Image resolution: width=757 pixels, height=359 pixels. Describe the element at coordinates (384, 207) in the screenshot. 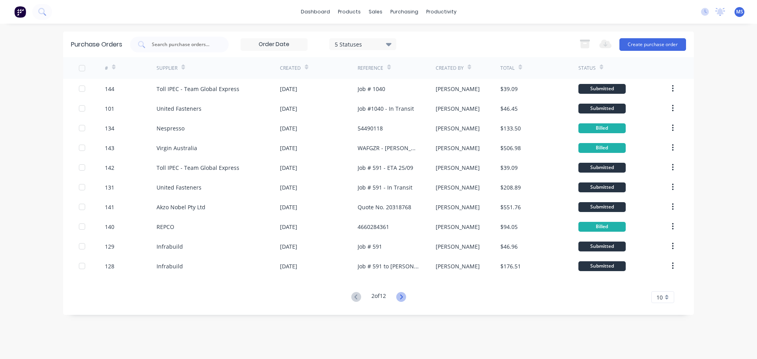

I see `div: Quote No. 20318768` at that location.